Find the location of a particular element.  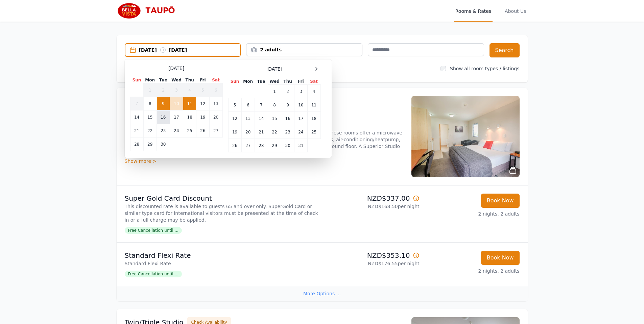

img: Bella Vista Taupo is located at coordinates (149, 11).